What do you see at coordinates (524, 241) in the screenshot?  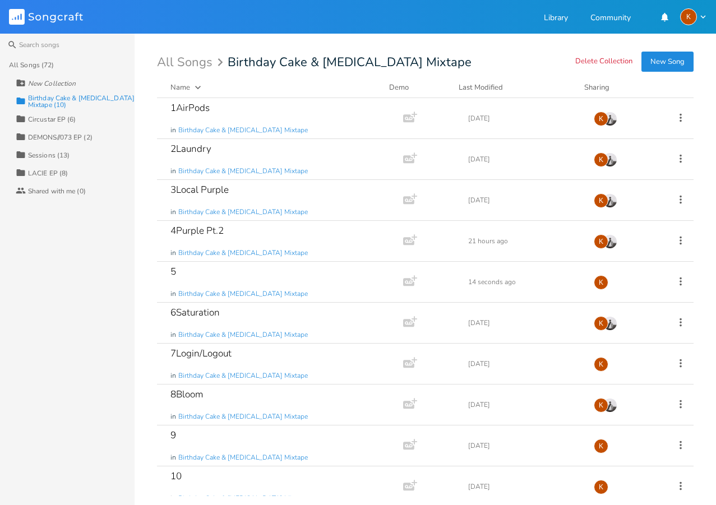 I see `div: 21 hours ago` at bounding box center [524, 241].